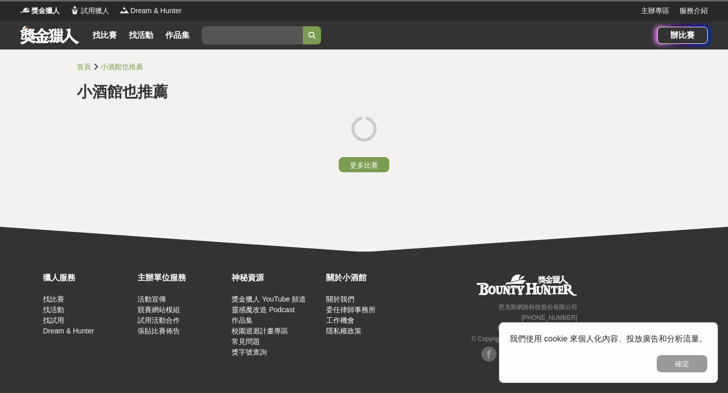 The image size is (728, 393). Describe the element at coordinates (683, 35) in the screenshot. I see `div: 辦比賽` at that location.